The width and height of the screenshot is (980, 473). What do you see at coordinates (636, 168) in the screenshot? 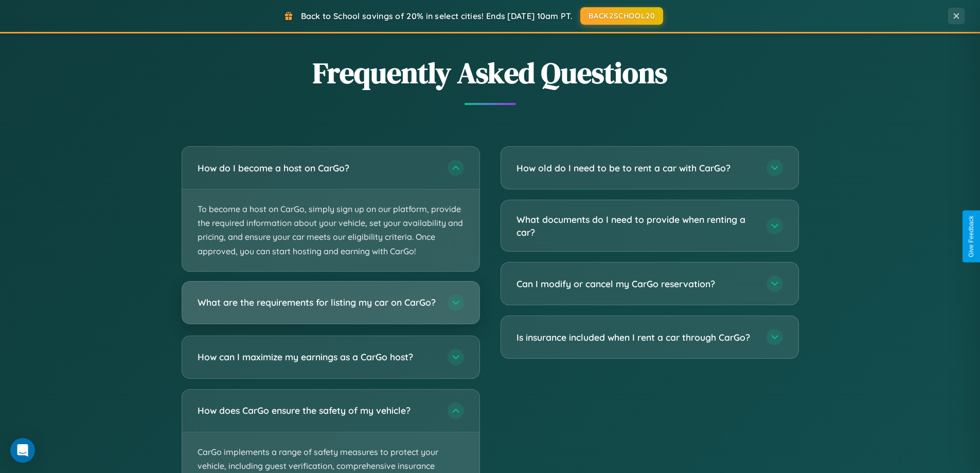
I see `h3: How old do I need to be to rent a car with CarGo?` at bounding box center [636, 168].